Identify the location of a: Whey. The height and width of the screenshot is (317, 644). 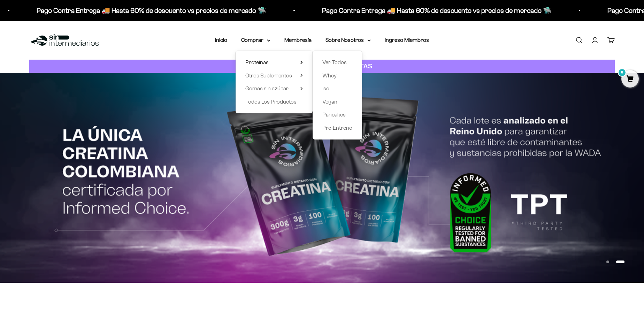
(337, 76).